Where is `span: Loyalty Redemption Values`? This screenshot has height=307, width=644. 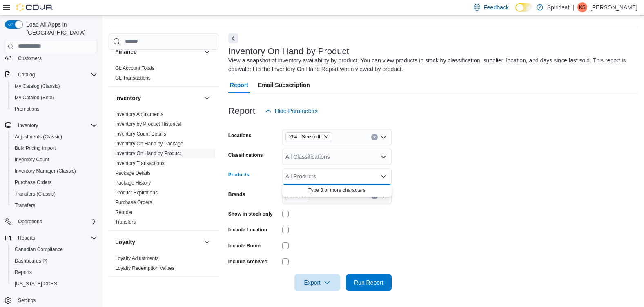
span: Loyalty Redemption Values is located at coordinates (144, 268).